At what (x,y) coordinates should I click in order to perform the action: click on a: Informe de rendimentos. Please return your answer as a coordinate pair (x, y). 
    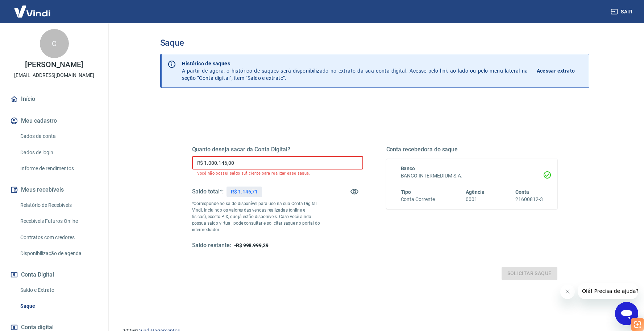
    Looking at the image, I should click on (58, 168).